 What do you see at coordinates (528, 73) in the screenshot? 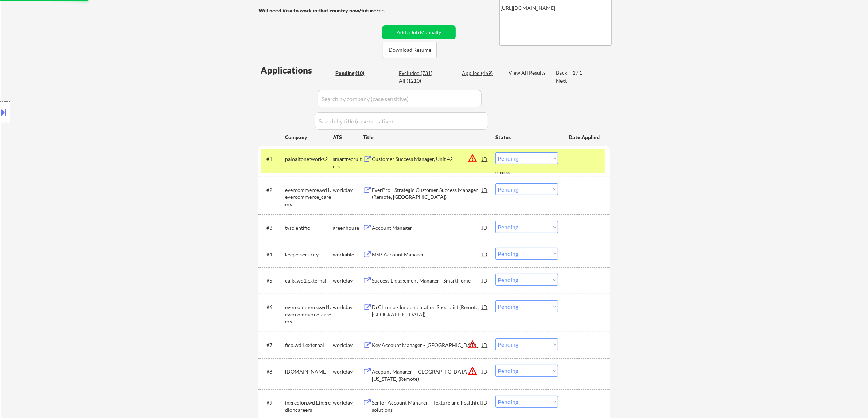
I see `div: View All Results` at bounding box center [528, 73].